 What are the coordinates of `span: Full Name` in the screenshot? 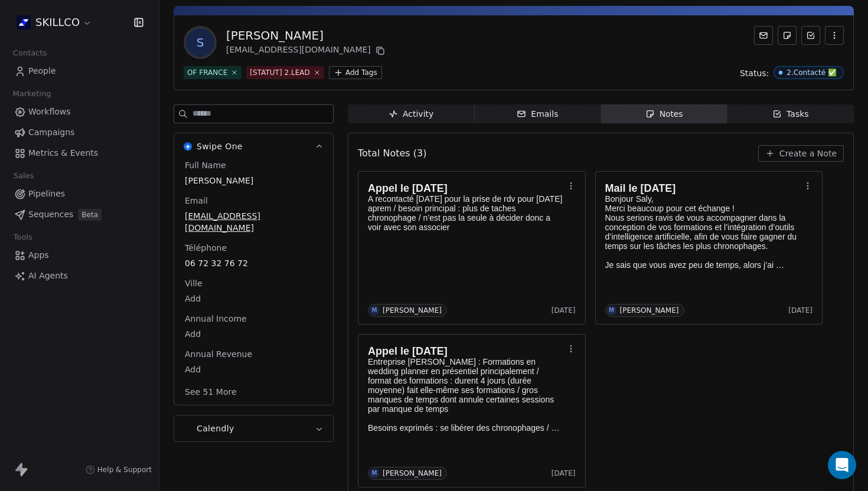 It's located at (206, 166).